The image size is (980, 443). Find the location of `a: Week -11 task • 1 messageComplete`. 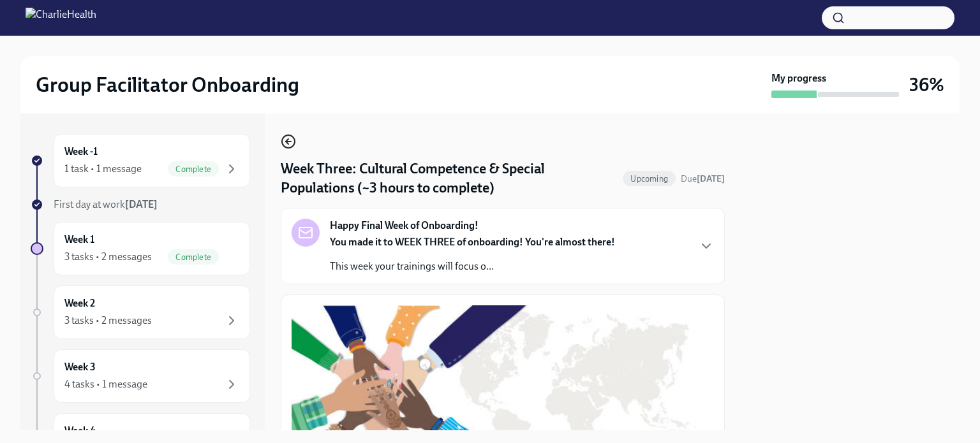

a: Week -11 task • 1 messageComplete is located at coordinates (141, 161).